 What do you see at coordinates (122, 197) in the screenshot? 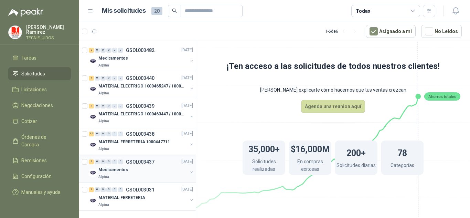
I see `p: MATERIAL FERRETERIA` at bounding box center [122, 197].